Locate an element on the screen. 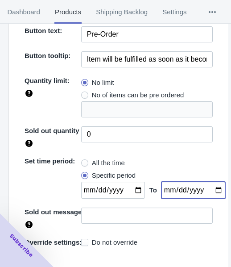 The height and width of the screenshot is (267, 231). span: No limit is located at coordinates (103, 83).